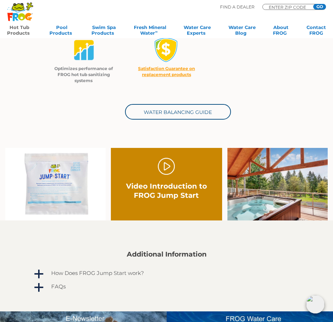  What do you see at coordinates (289, 7) in the screenshot?
I see `input: Zip Code Form` at bounding box center [289, 7].